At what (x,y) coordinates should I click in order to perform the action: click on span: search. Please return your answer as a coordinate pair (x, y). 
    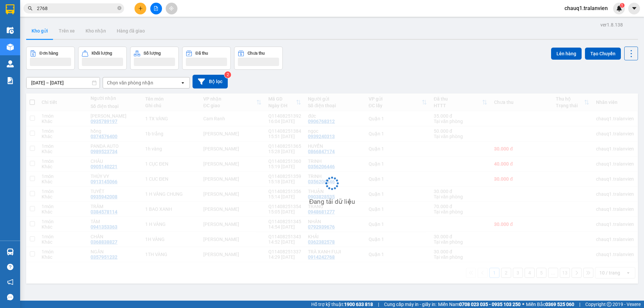
    Looking at the image, I should click on (30, 9).